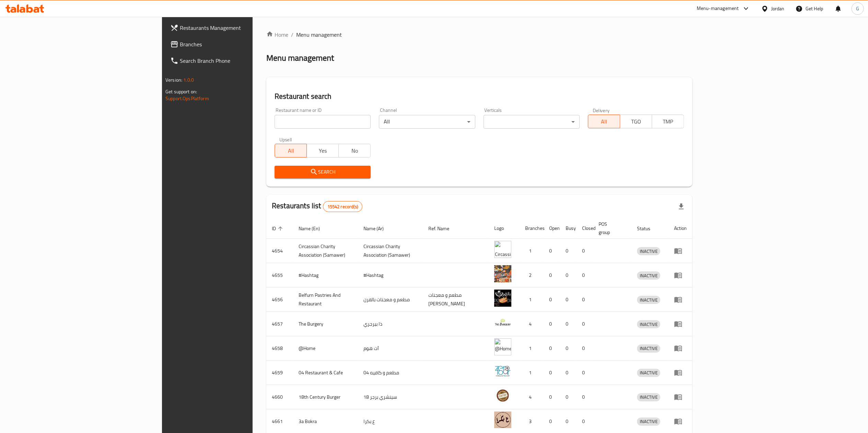 The image size is (868, 433). I want to click on td: آت هوم, so click(390, 349).